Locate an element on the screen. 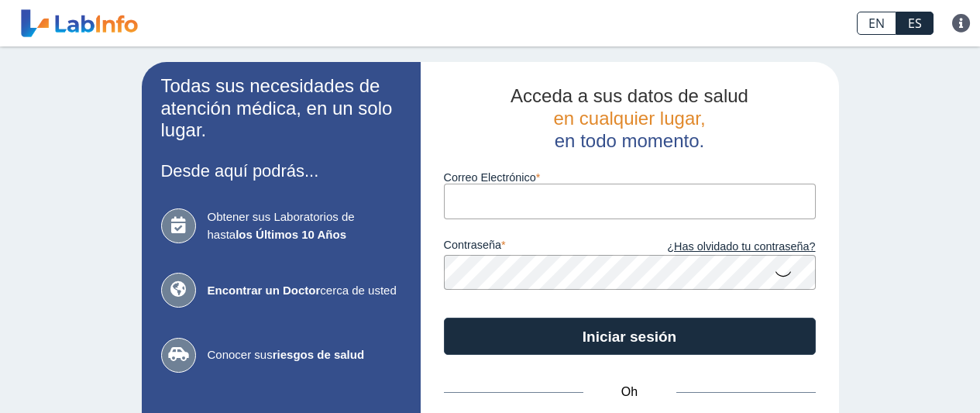  font: Acceda a sus datos de salud is located at coordinates (629, 96).